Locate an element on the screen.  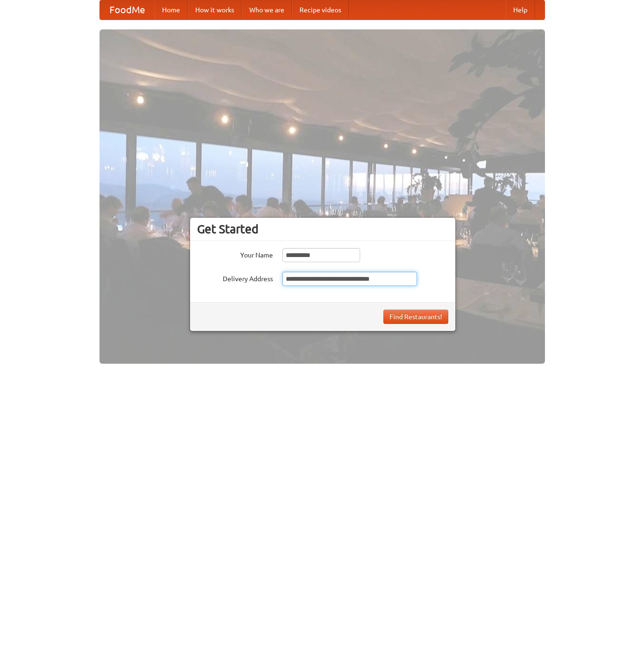
a: FoodMe is located at coordinates (127, 10).